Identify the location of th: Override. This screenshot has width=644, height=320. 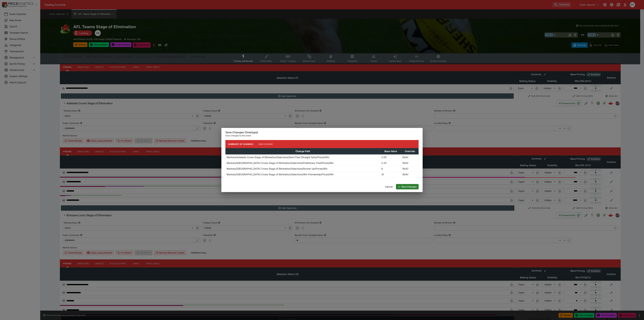
(410, 151).